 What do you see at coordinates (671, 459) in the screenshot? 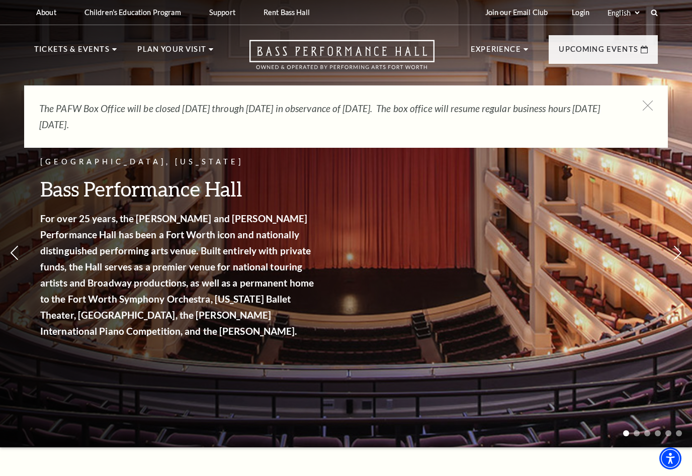
I see `div: Accessibility Menu` at bounding box center [671, 459].